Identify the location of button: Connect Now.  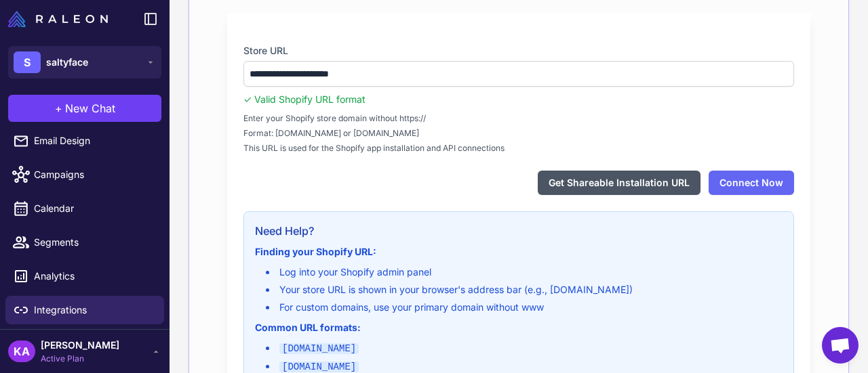
(752, 183).